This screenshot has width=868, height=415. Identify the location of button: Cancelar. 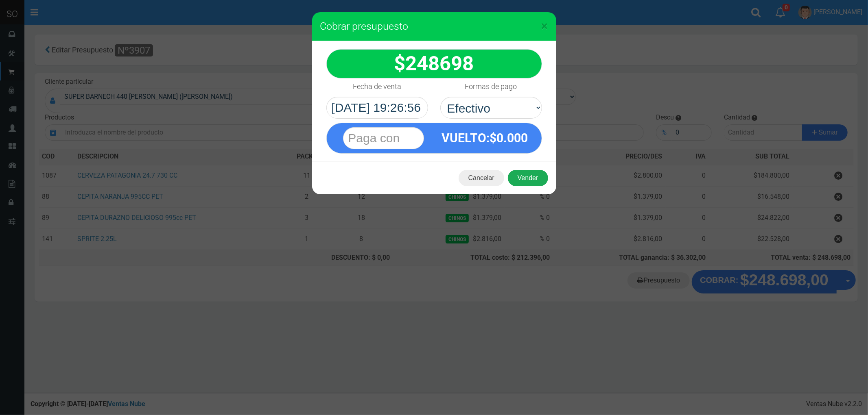
(482, 179).